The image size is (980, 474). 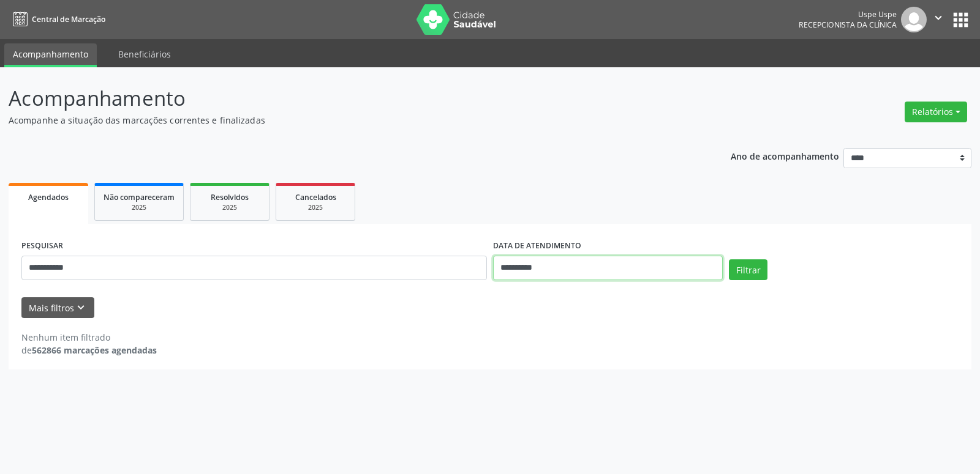 What do you see at coordinates (230, 197) in the screenshot?
I see `span: Resolvidos` at bounding box center [230, 197].